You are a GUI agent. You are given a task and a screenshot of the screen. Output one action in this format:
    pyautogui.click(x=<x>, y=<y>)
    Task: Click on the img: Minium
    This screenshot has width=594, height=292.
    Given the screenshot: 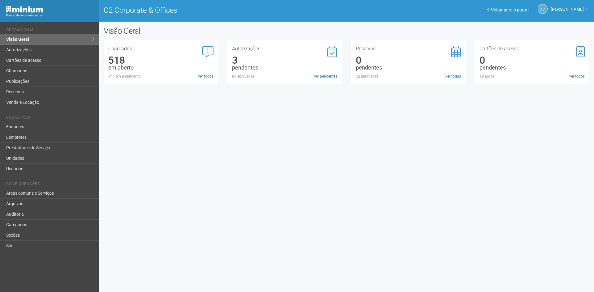 What is the action you would take?
    pyautogui.click(x=25, y=9)
    